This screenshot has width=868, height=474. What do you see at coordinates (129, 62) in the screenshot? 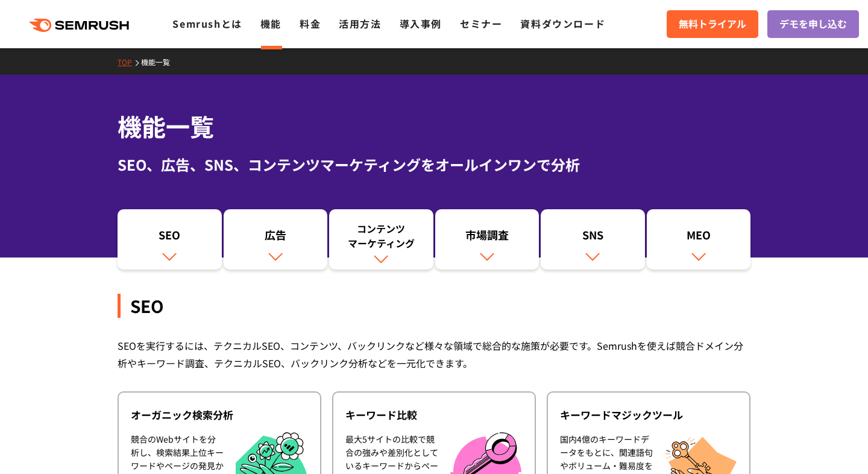
I see `a: TOP` at bounding box center [129, 62].